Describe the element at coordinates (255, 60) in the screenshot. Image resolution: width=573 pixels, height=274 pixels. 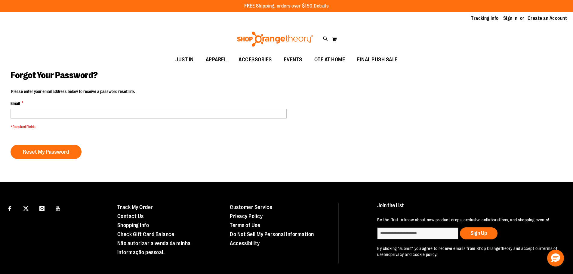
I see `span: ACCESSORIES` at that location.